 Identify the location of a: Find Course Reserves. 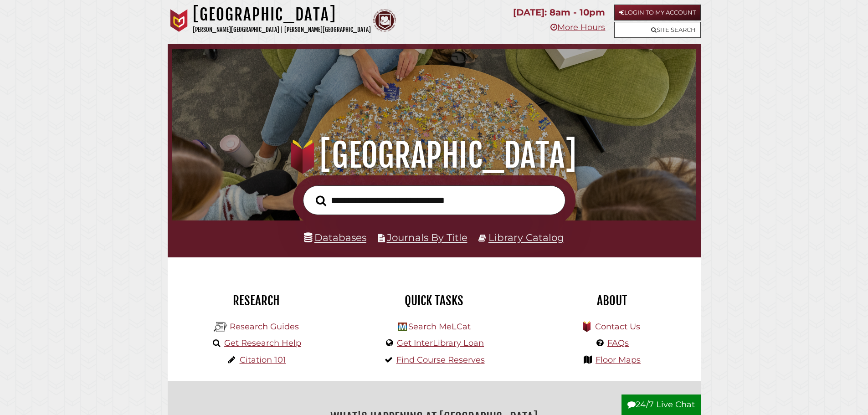
(441, 360).